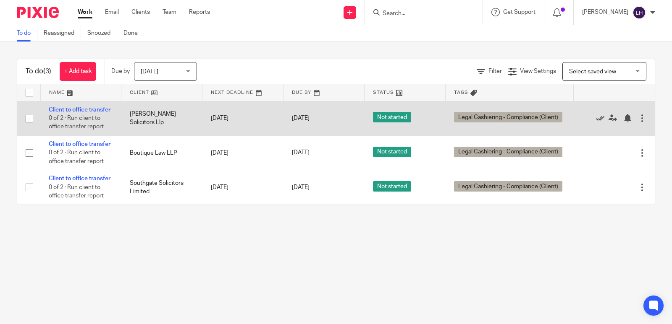 This screenshot has height=324, width=672. I want to click on span: View Settings, so click(538, 71).